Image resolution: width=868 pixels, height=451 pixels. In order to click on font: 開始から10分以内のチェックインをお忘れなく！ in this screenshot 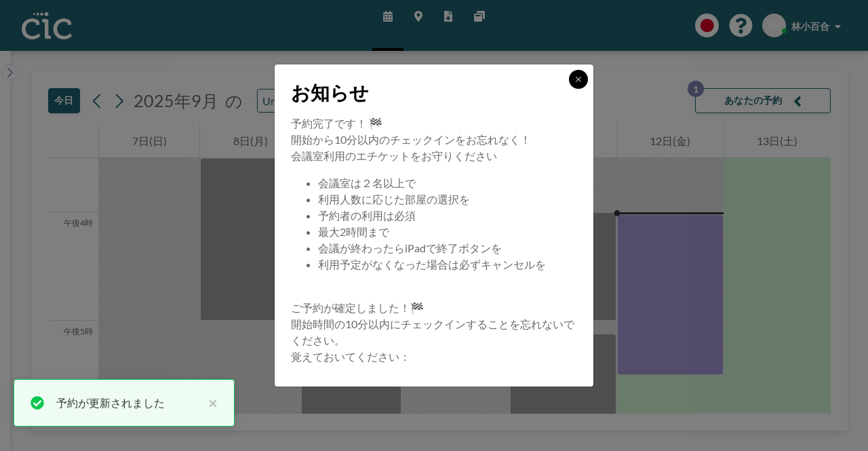, I will do `click(410, 139)`.